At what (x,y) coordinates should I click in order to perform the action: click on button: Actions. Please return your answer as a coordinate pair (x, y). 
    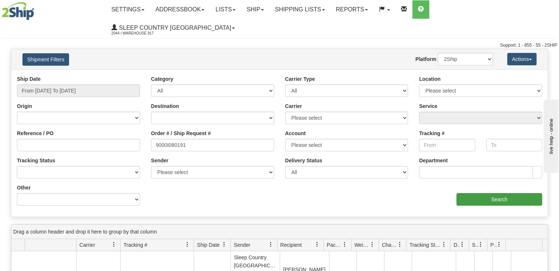
    Looking at the image, I should click on (521, 59).